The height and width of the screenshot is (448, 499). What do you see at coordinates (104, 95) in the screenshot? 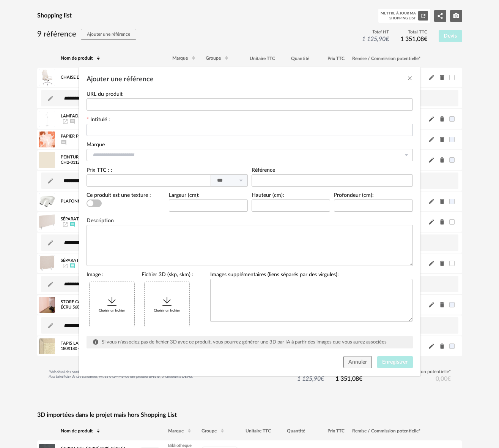
I see `label: URL du produit` at bounding box center [104, 95].